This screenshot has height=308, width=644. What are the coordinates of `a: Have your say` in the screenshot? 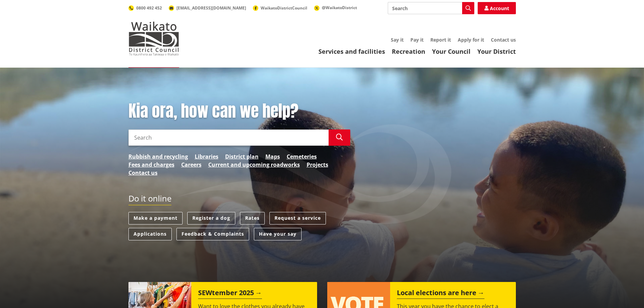 It's located at (277, 234).